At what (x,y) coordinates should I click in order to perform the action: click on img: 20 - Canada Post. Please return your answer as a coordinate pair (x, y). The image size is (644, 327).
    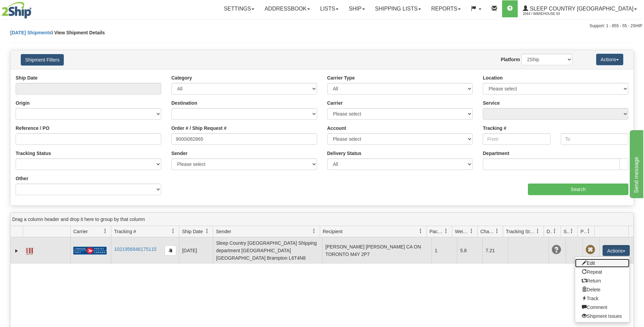
    Looking at the image, I should click on (90, 250).